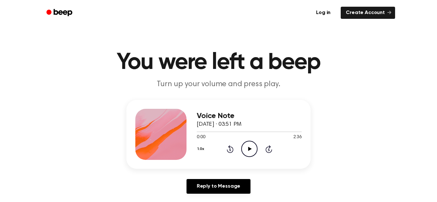 The height and width of the screenshot is (202, 437). What do you see at coordinates (201, 137) in the screenshot?
I see `span: 0:00` at bounding box center [201, 137].